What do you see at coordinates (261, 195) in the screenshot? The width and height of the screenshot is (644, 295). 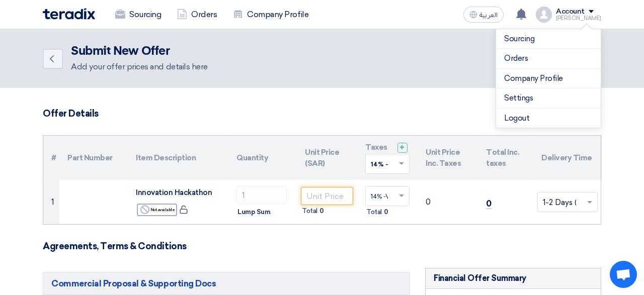 I see `input: RFQ_STEP1.ITEMS.2.AMOUNT_TITLE` at bounding box center [261, 195].